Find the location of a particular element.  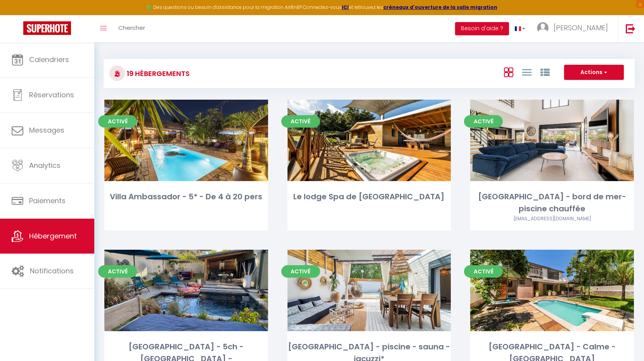

button: Actions is located at coordinates (594, 72).